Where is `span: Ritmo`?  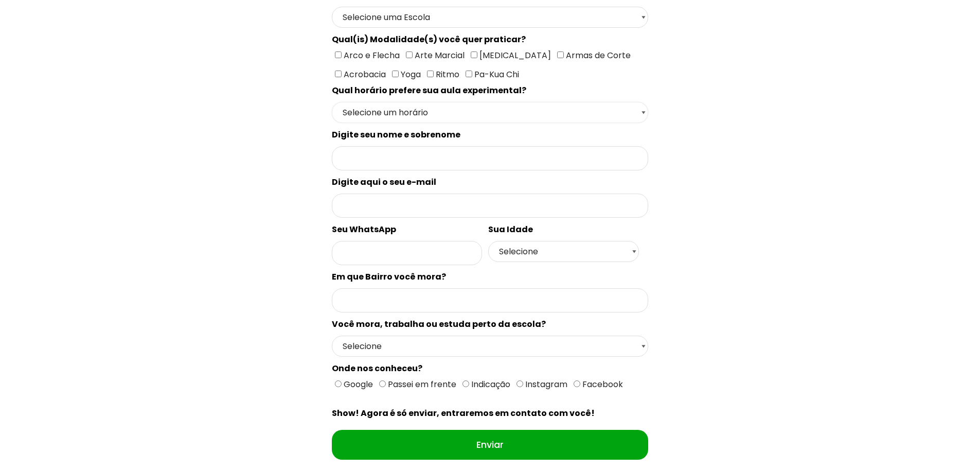 span: Ritmo is located at coordinates (447, 74).